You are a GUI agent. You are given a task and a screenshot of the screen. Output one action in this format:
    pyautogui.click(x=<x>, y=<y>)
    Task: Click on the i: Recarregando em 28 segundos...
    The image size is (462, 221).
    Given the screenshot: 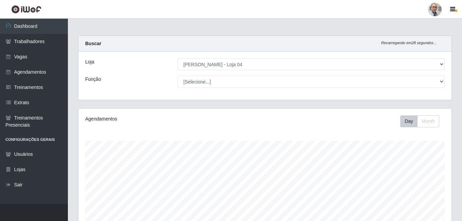 What is the action you would take?
    pyautogui.click(x=408, y=43)
    